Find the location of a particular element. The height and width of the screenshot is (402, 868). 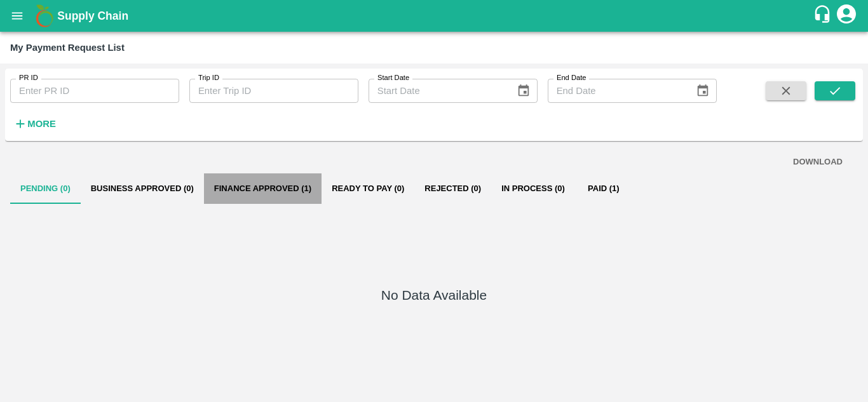

input: Enter Trip ID is located at coordinates (274, 91).